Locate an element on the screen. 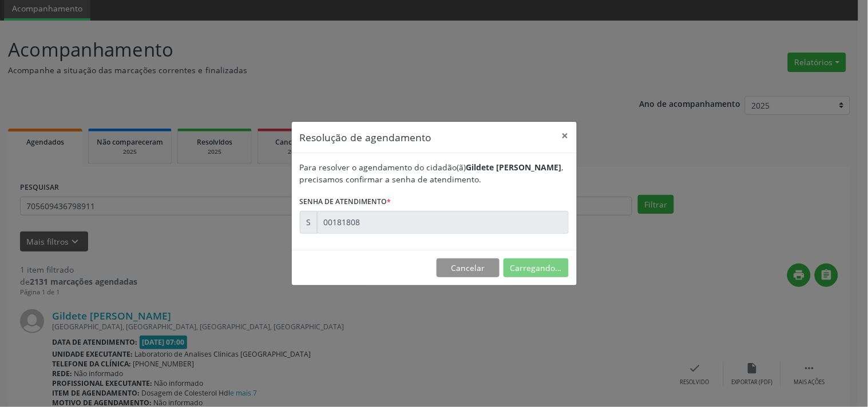  div: Para resolver o agendamento do cidadão(ã) , precisamos confirmar a senha de atendimento. is located at coordinates (434, 173).